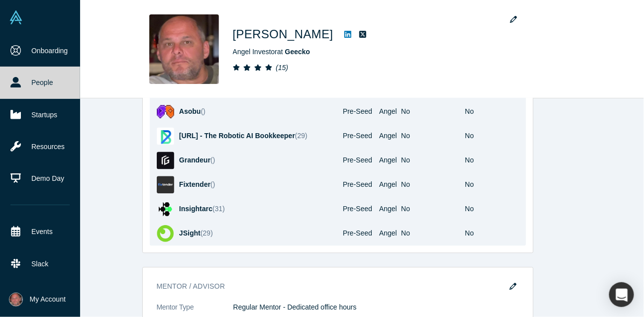 The height and width of the screenshot is (317, 644). Describe the element at coordinates (196, 209) in the screenshot. I see `span: Insightarc` at that location.